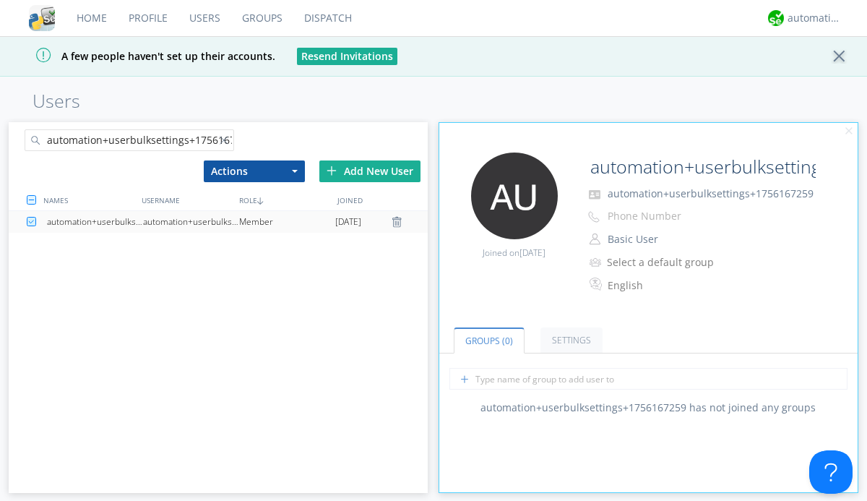 The width and height of the screenshot is (867, 501). What do you see at coordinates (347, 56) in the screenshot?
I see `button: Resend Invitations` at bounding box center [347, 56].